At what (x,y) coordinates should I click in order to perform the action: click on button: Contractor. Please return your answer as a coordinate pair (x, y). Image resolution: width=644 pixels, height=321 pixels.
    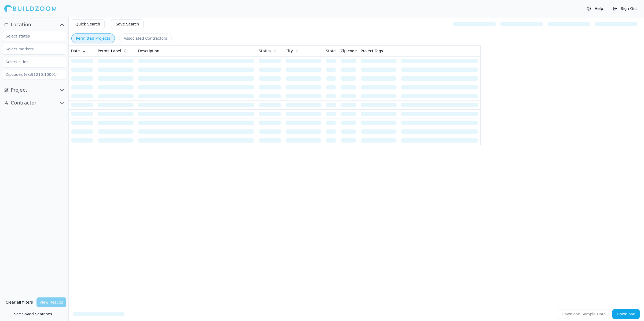
    Looking at the image, I should click on (34, 103).